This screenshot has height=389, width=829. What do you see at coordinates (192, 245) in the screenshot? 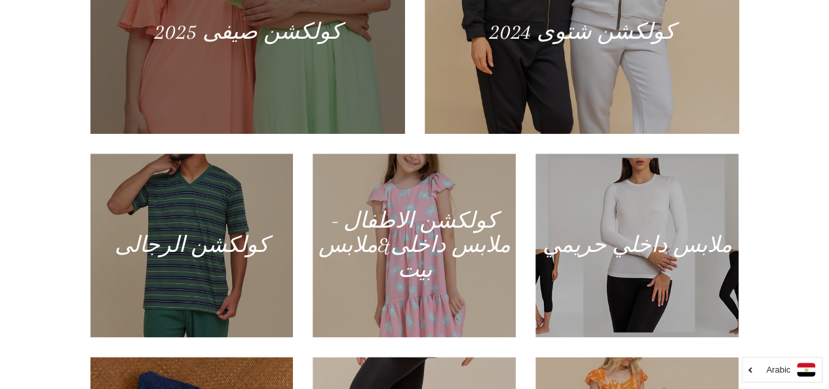
I see `a: كولكشن الرجالى` at bounding box center [192, 245].